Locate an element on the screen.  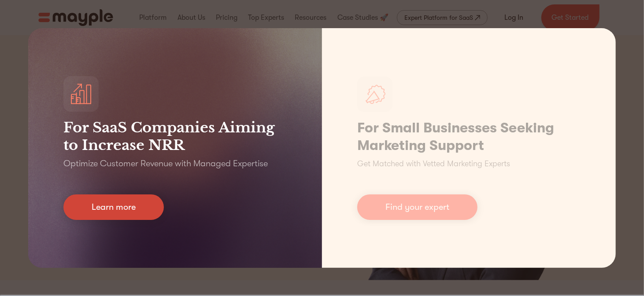
h3: For SaaS Companies Aiming to Increase NRR is located at coordinates (175, 136).